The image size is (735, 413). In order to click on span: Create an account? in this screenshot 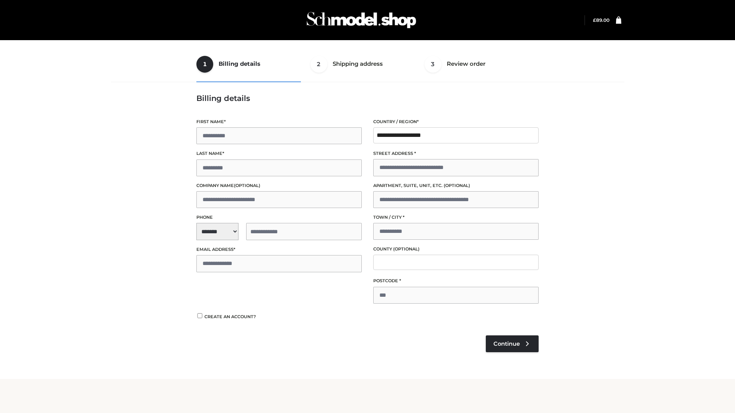, I will do `click(230, 317)`.